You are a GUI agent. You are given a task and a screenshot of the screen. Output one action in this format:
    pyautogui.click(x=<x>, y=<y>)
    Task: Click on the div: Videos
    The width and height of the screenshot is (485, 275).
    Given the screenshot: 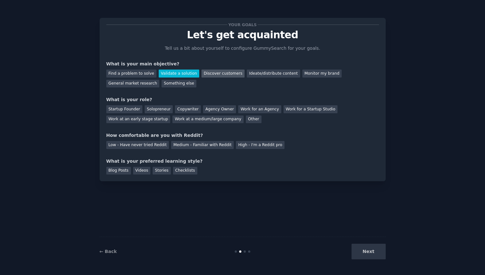 What is the action you would take?
    pyautogui.click(x=142, y=171)
    